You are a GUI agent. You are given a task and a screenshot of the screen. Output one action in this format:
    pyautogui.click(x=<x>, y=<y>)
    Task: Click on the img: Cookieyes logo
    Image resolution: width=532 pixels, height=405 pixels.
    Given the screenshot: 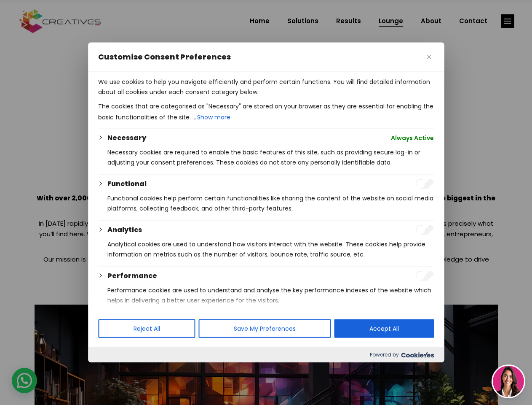 What is the action you would take?
    pyautogui.click(x=418, y=355)
    